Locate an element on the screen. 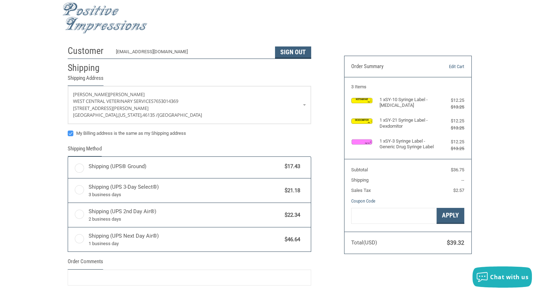  span: Shipping (UPS 2nd Day Air®) is located at coordinates (185, 215).